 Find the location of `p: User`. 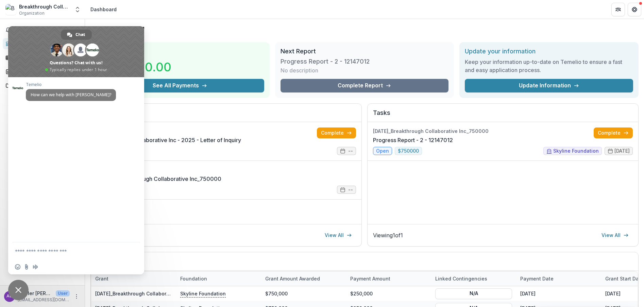

p: User is located at coordinates (63, 293).